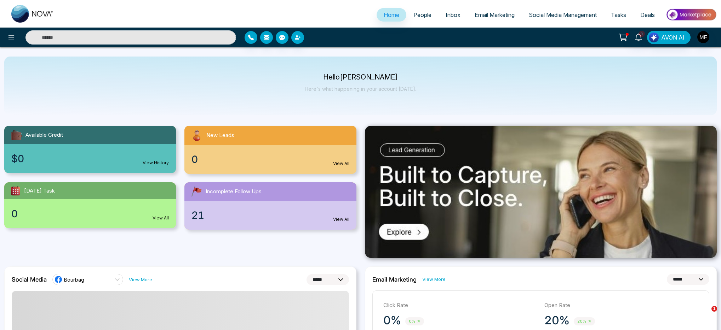  I want to click on img: todayTask.svg, so click(16, 191).